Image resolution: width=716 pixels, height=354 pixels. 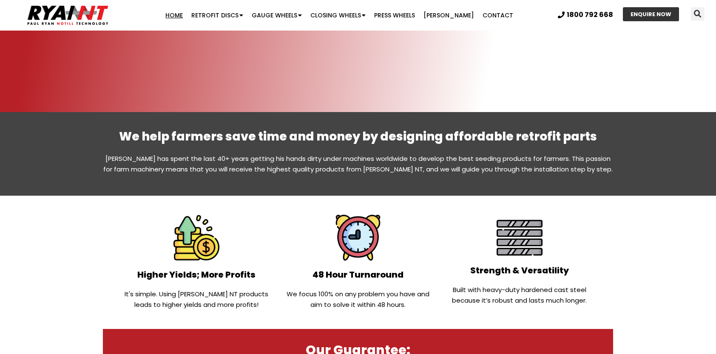 I want to click on span: 1800 792 668, so click(x=590, y=15).